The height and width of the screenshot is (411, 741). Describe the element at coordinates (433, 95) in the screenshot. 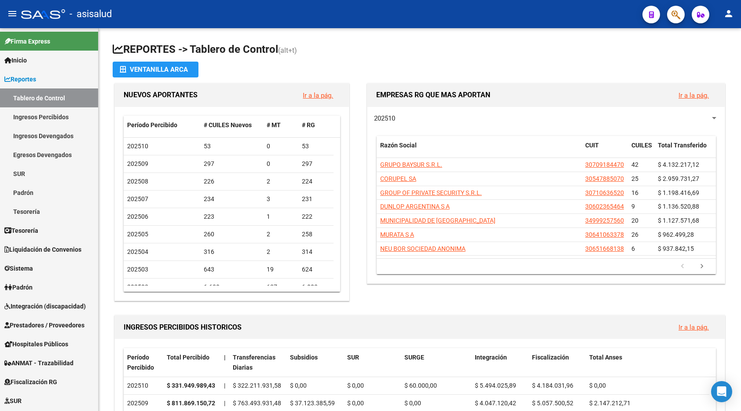

I see `span: EMPRESAS RG QUE MAS APORTAN` at that location.